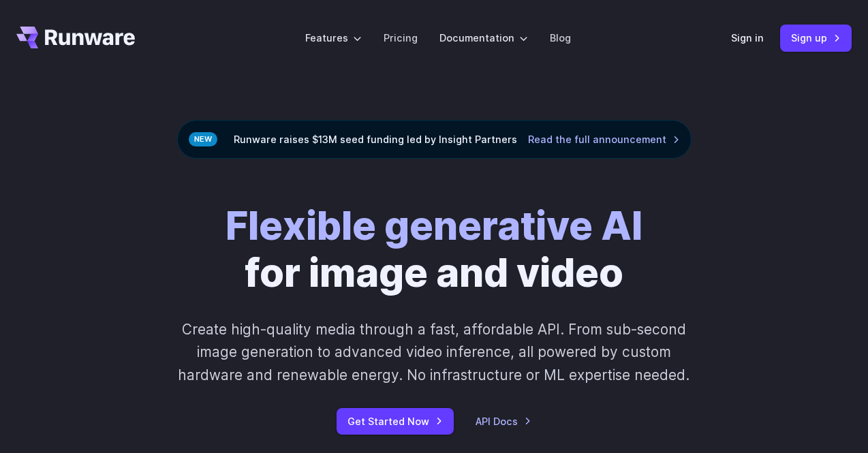 The image size is (868, 453). What do you see at coordinates (504, 421) in the screenshot?
I see `a: API Docs` at bounding box center [504, 421].